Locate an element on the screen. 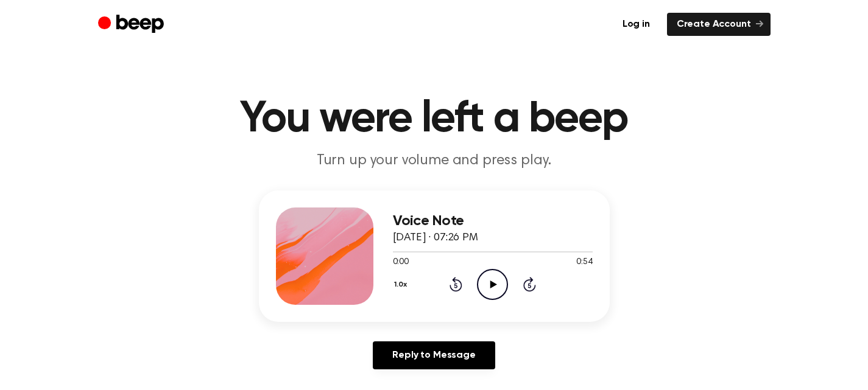 The image size is (868, 390). button: 1.0x is located at coordinates (402, 285).